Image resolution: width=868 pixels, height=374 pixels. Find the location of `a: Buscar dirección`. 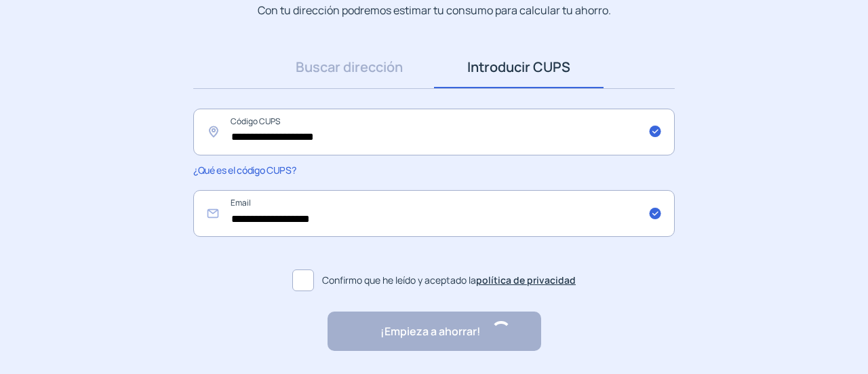

a: Buscar dirección is located at coordinates (349, 67).